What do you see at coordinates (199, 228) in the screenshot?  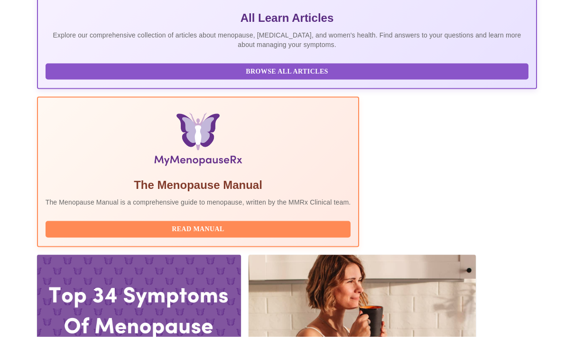 I see `a: Read Manual` at bounding box center [199, 228].